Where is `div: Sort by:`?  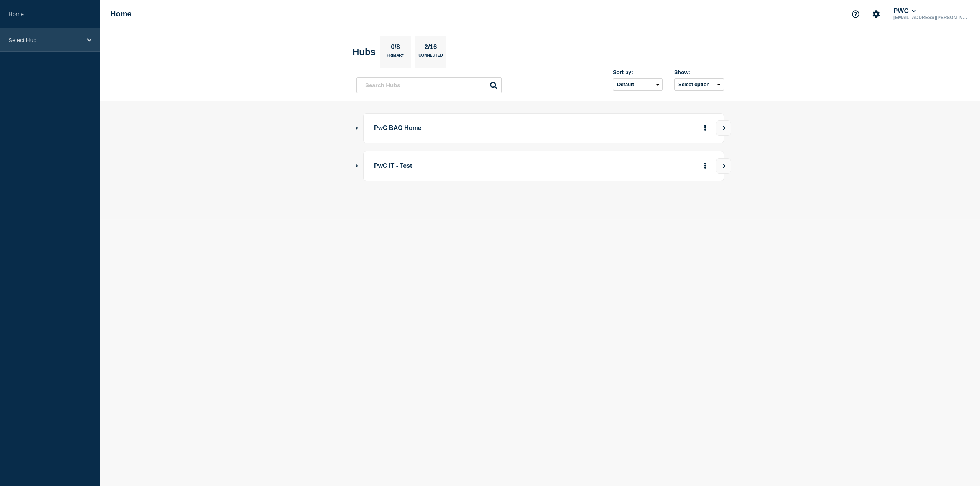
div: Sort by: is located at coordinates (638, 72).